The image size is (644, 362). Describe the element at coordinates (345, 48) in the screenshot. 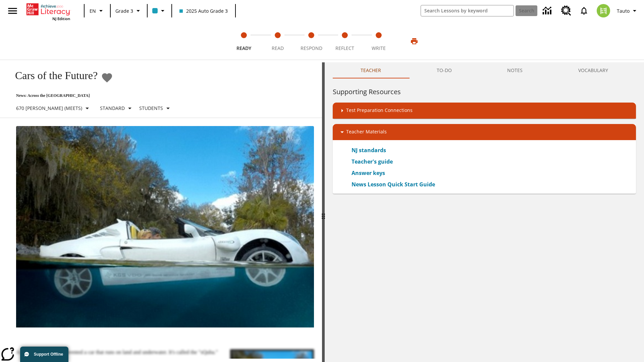

I see `span: Reflect` at that location.